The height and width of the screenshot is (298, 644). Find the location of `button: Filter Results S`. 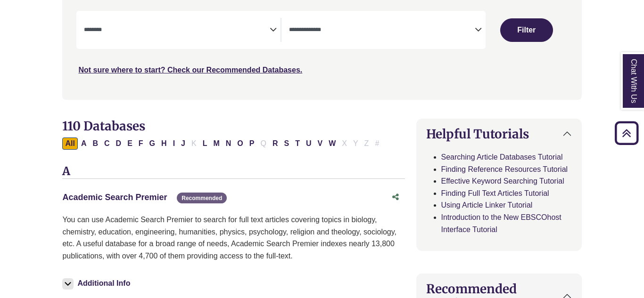

button: Filter Results S is located at coordinates (286, 143).